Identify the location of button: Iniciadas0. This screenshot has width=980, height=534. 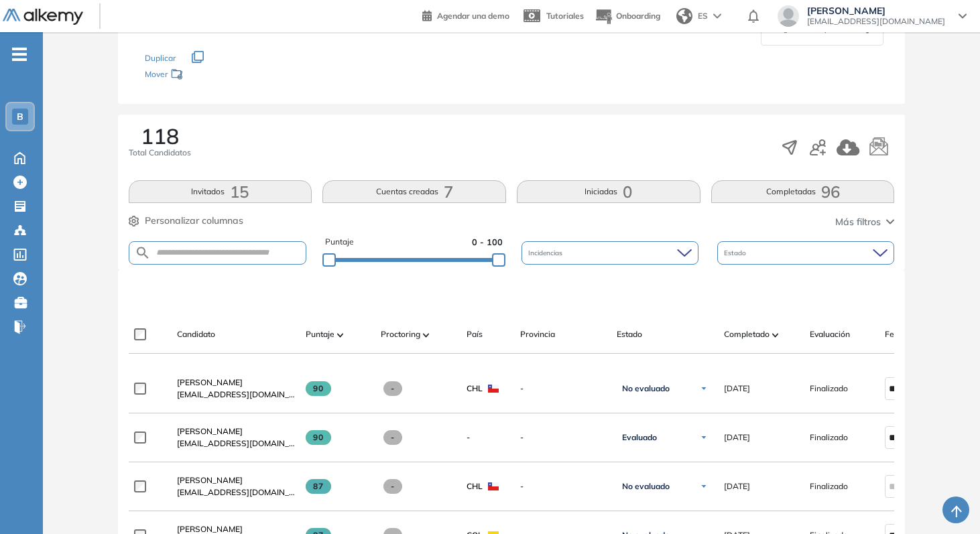
(608, 191).